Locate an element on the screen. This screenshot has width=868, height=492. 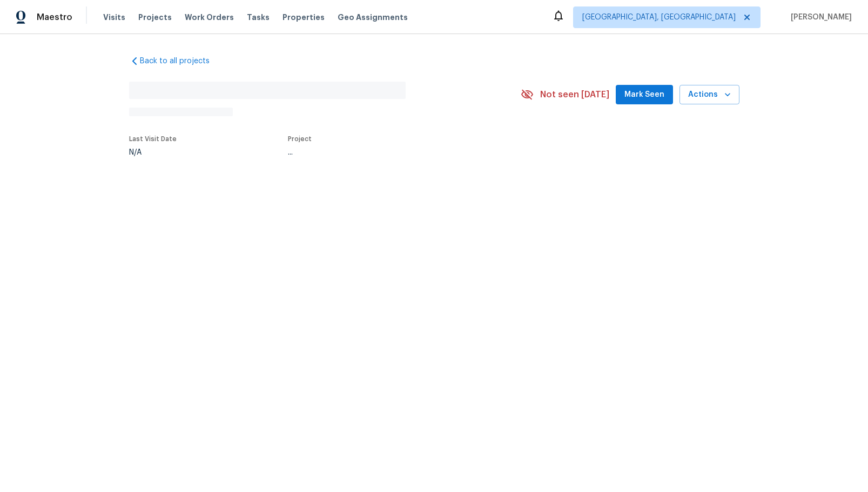
span: Actions is located at coordinates (710, 95).